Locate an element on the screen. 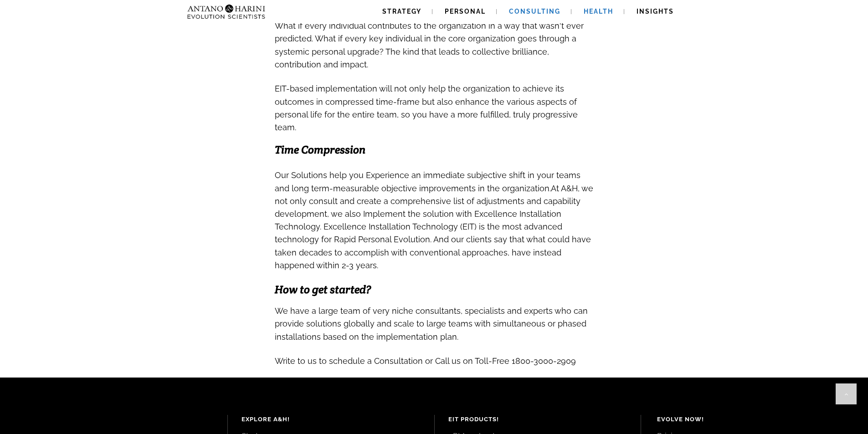 This screenshot has width=868, height=434. span: What if every individual contributes to the organization in a way that wasn't ever predicted. Wha... is located at coordinates (429, 45).